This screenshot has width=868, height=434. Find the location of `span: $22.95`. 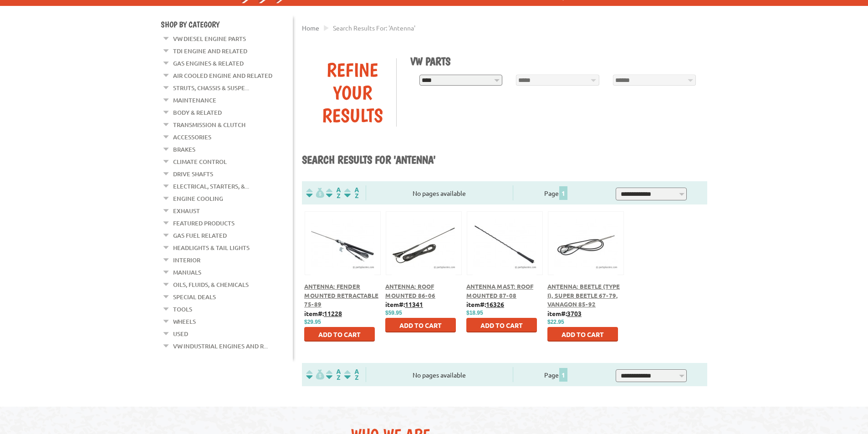

span: $22.95 is located at coordinates (556, 322).